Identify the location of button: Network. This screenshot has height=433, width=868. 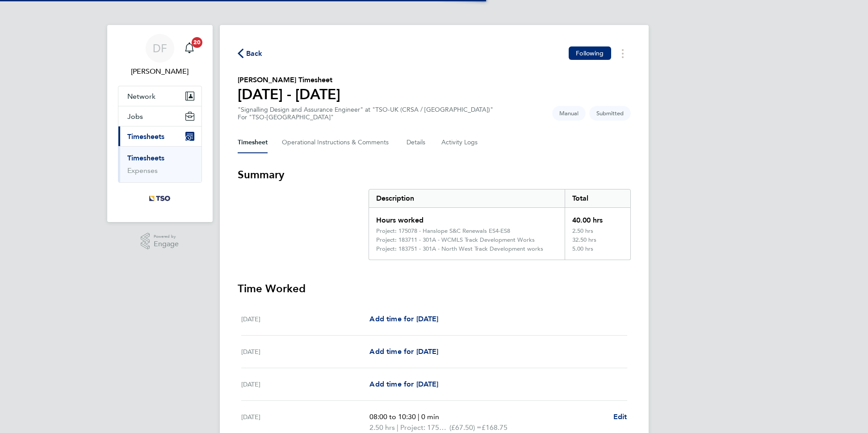
(160, 96).